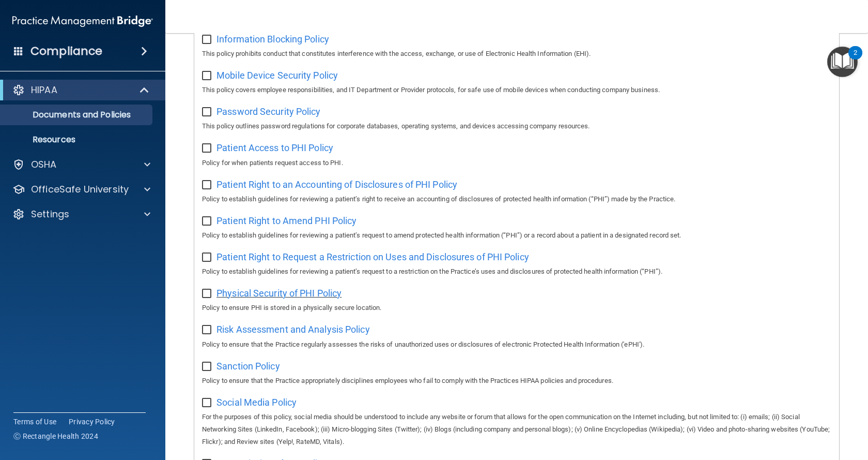 The height and width of the screenshot is (460, 868). Describe the element at coordinates (248, 366) in the screenshot. I see `span: Sanction Policy` at that location.